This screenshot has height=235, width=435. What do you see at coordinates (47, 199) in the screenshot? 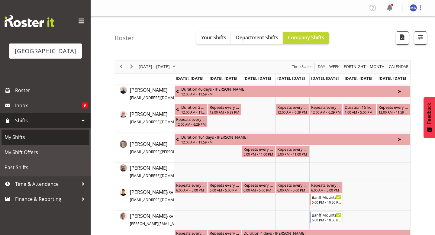
I see `span: Finance & Reporting` at bounding box center [47, 199].